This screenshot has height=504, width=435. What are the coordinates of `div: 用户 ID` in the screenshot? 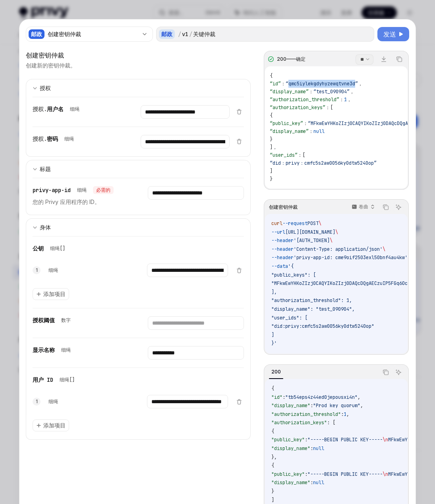 It's located at (55, 380).